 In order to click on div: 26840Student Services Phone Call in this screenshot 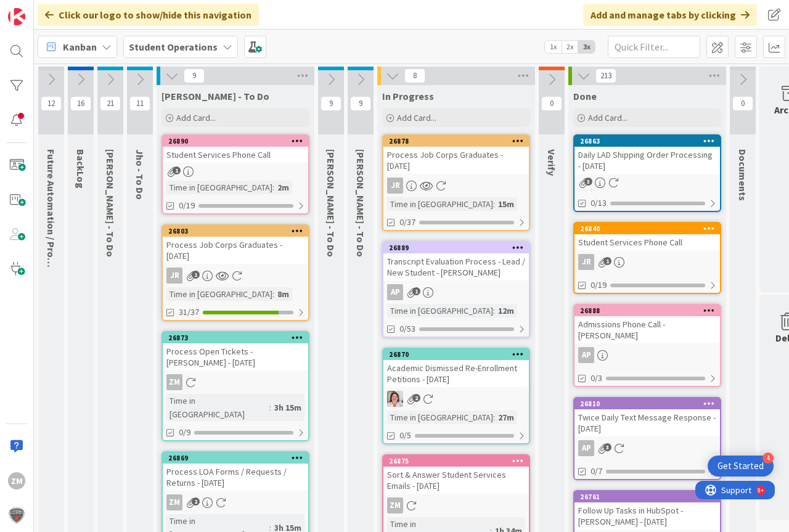, I will do `click(648, 236)`.